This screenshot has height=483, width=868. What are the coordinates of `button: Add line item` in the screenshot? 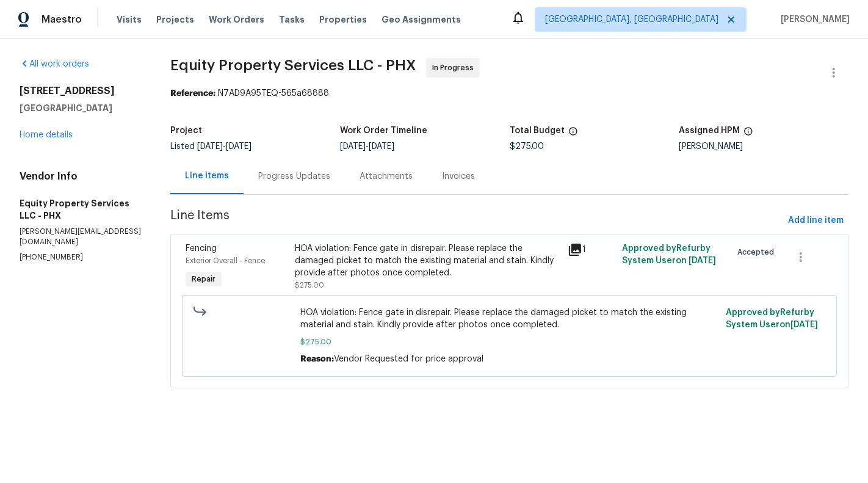 It's located at (816, 220).